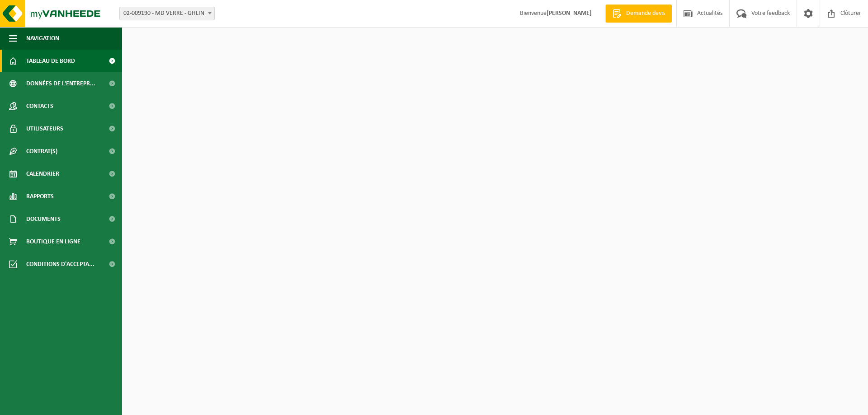  Describe the element at coordinates (42, 174) in the screenshot. I see `span: Calendrier` at that location.